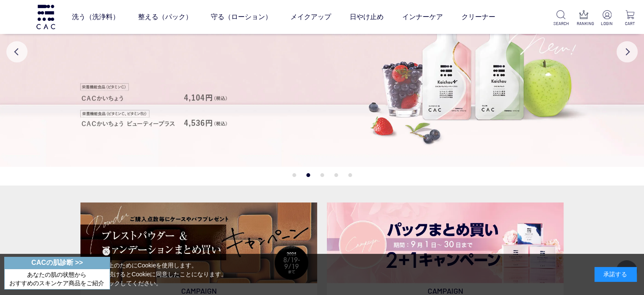 The image size is (644, 295). I want to click on button: Previous, so click(17, 52).